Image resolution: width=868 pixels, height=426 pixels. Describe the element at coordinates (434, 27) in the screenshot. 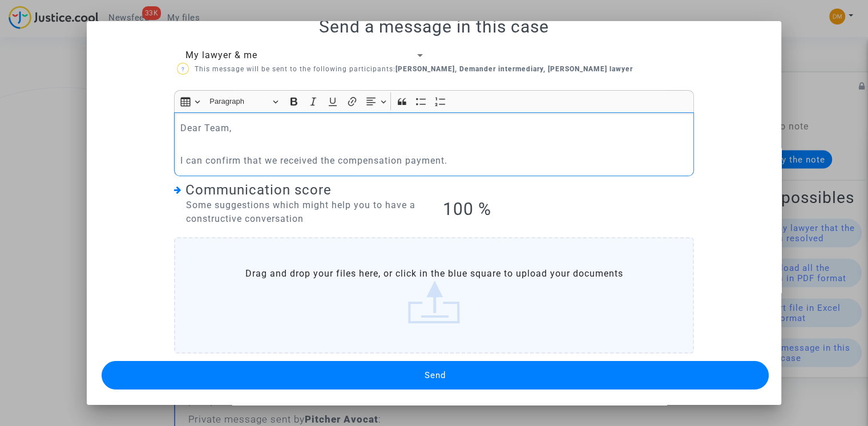

I see `h1: Send a message in this case` at that location.